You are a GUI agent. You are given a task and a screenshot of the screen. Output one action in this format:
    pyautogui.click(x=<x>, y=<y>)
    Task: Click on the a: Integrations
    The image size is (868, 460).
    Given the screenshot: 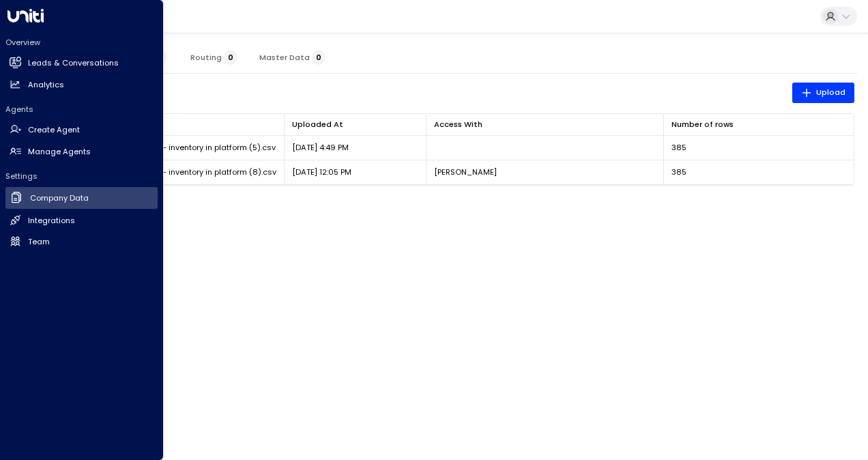 What is the action you would take?
    pyautogui.click(x=81, y=220)
    